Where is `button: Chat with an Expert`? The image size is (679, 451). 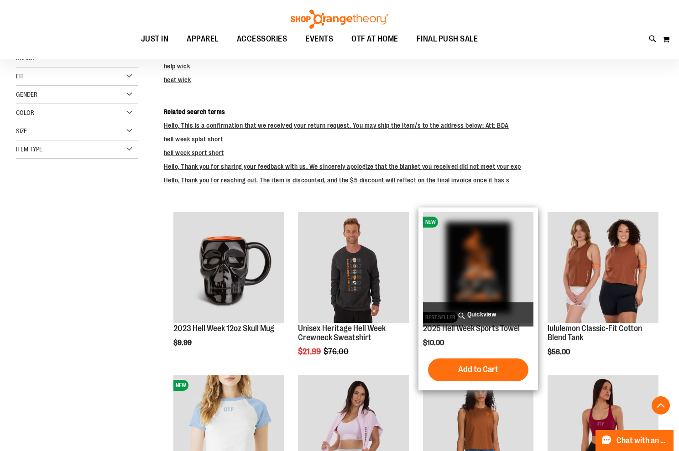 button: Chat with an Expert is located at coordinates (634, 440).